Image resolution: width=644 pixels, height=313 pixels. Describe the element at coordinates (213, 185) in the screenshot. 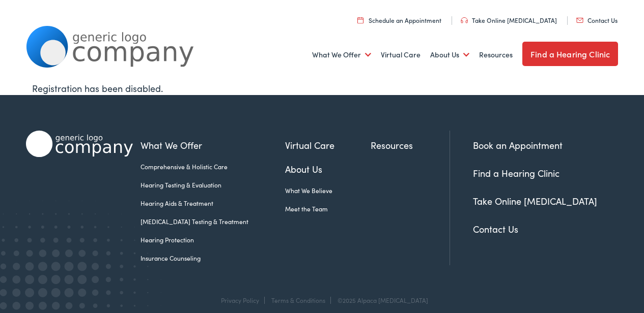

I see `a: Hearing Testing & Evaluation` at that location.